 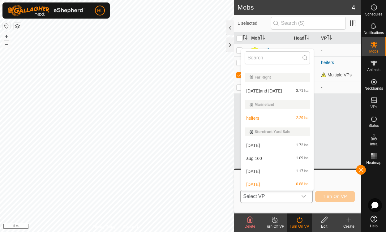 I want to click on button: Map Layers, so click(x=17, y=26).